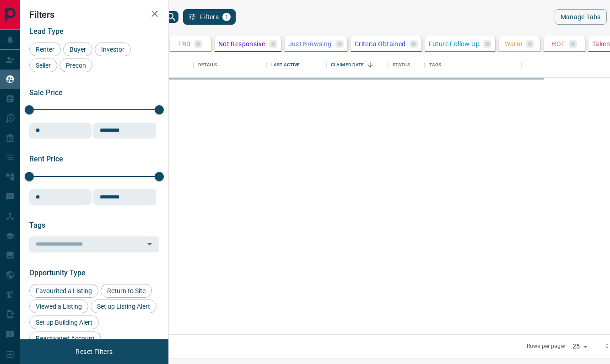 The height and width of the screenshot is (364, 610). I want to click on p: Criteria Obtained, so click(380, 44).